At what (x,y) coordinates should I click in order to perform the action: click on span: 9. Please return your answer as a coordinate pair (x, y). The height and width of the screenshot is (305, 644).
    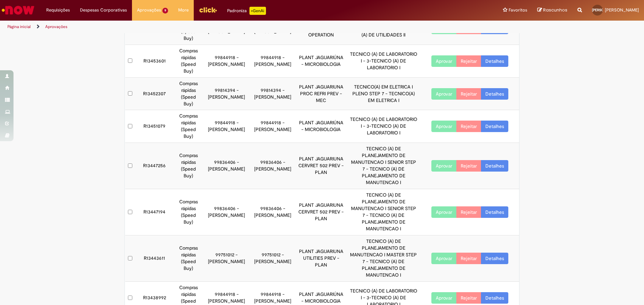
    Looking at the image, I should click on (165, 10).